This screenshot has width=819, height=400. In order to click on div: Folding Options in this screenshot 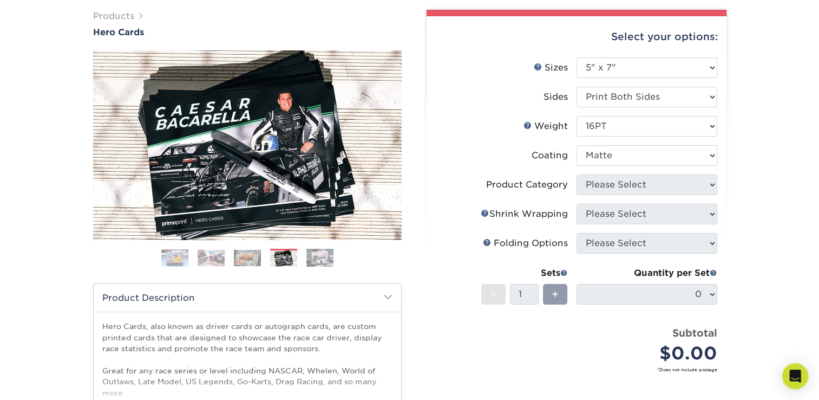, I will do `click(525, 243)`.